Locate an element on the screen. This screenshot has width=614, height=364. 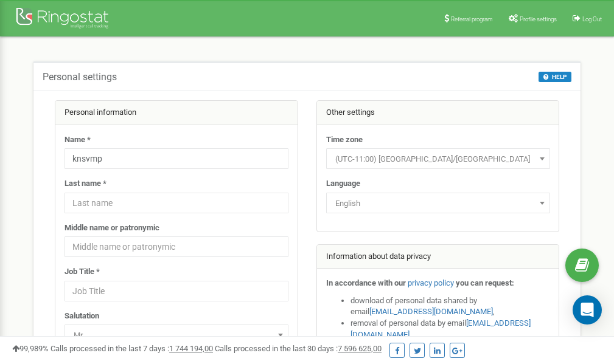
label: Job Title * is located at coordinates (82, 272).